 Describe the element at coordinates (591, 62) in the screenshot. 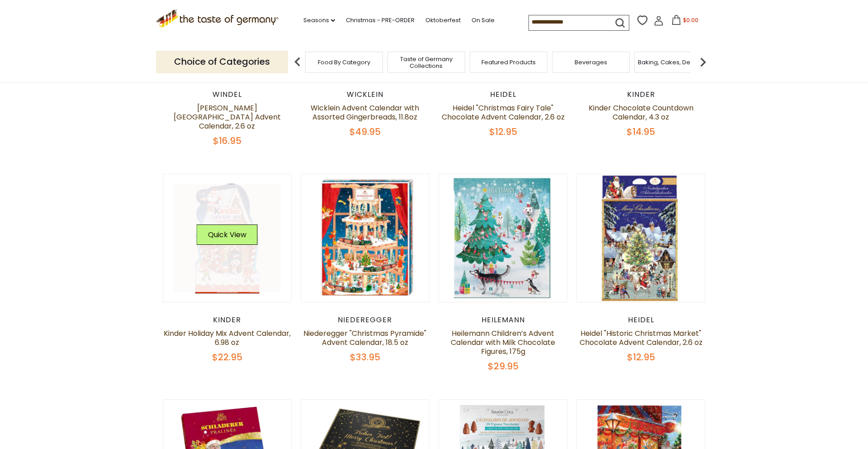

I see `span: Beverages` at that location.